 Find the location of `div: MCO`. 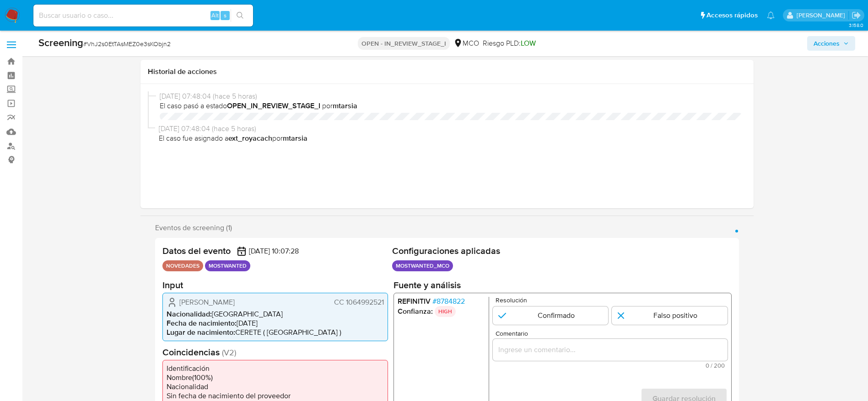

div: MCO is located at coordinates (466, 43).